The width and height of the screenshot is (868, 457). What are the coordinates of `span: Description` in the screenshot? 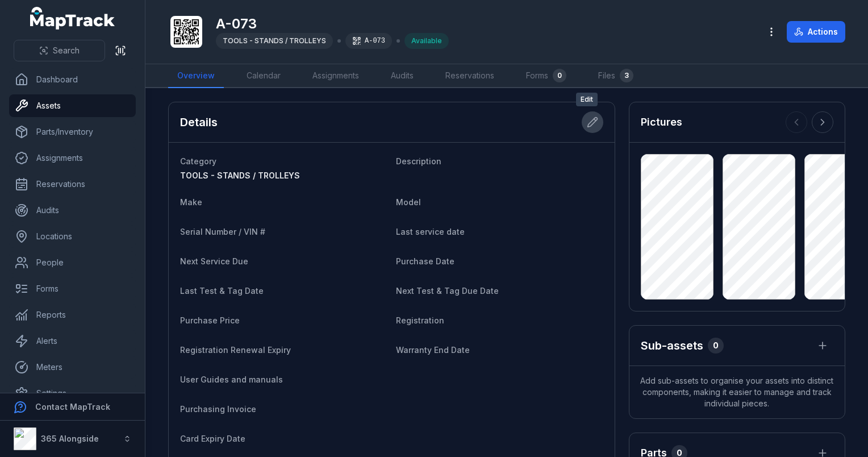 It's located at (419, 161).